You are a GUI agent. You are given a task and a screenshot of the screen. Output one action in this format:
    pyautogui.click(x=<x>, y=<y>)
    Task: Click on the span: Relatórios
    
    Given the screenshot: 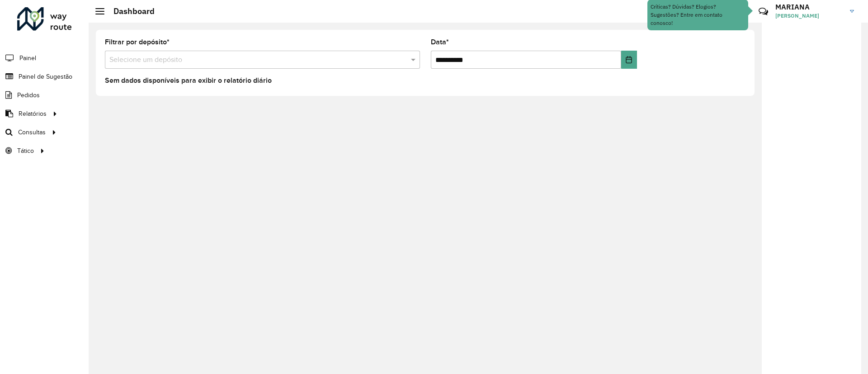 What is the action you would take?
    pyautogui.click(x=32, y=114)
    